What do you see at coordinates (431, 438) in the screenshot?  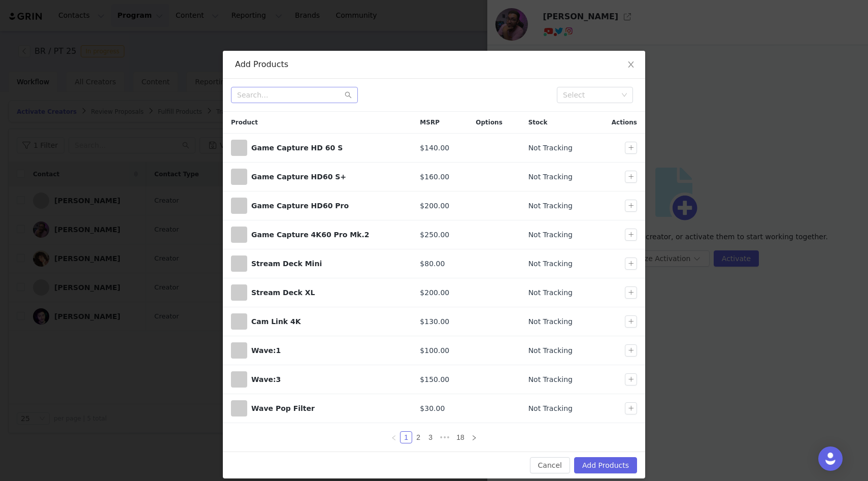 I see `li: 3` at bounding box center [431, 438].